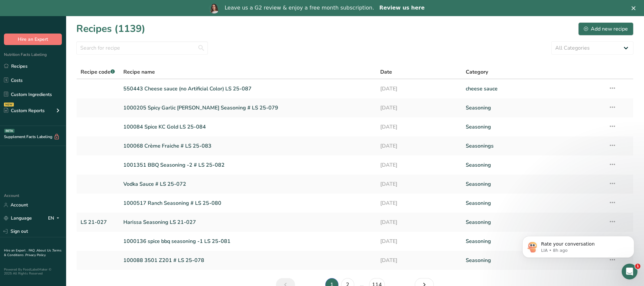  Describe the element at coordinates (24, 110) in the screenshot. I see `div: Custom Reports` at that location.